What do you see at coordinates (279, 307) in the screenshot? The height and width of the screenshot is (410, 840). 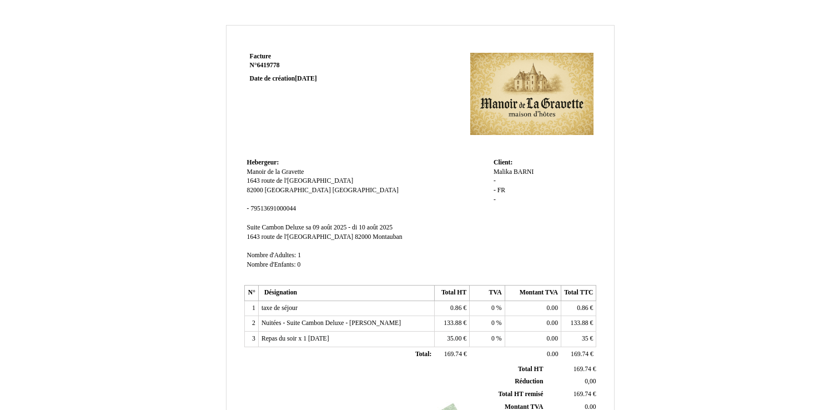 I see `span: taxe de séjour` at bounding box center [279, 307].